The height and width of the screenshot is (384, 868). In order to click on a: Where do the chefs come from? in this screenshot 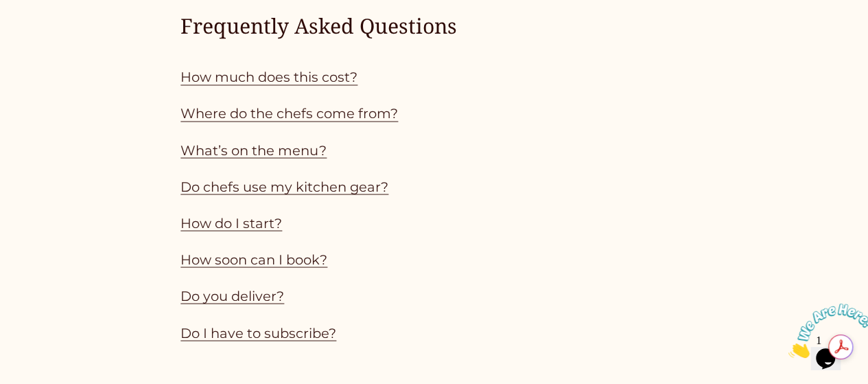, I will do `click(288, 113)`.